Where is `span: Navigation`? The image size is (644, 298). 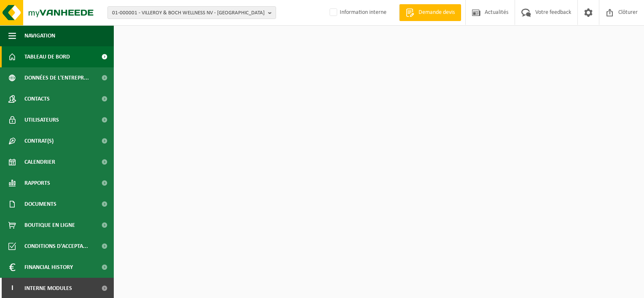 span: Navigation is located at coordinates (40, 36).